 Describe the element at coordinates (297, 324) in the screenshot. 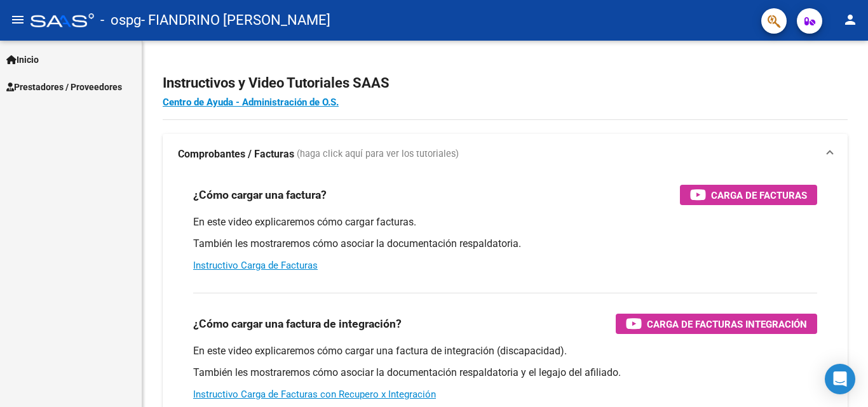

I see `h3: ¿Cómo cargar una factura de integración?` at that location.